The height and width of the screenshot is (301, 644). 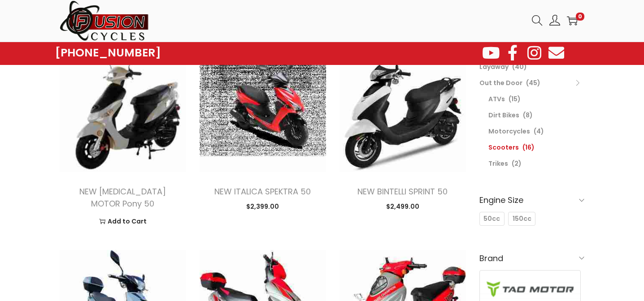 I want to click on span: (15), so click(x=514, y=99).